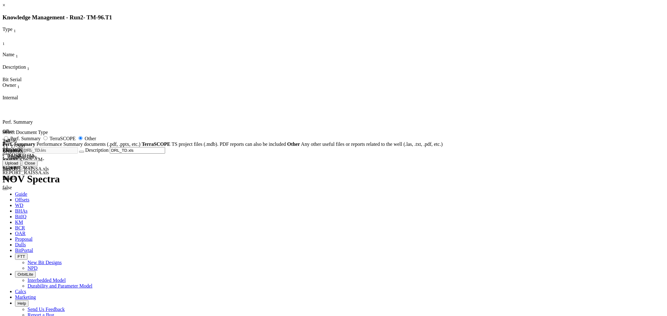 The width and height of the screenshot is (667, 316). Describe the element at coordinates (19, 222) in the screenshot. I see `span: KM` at that location.